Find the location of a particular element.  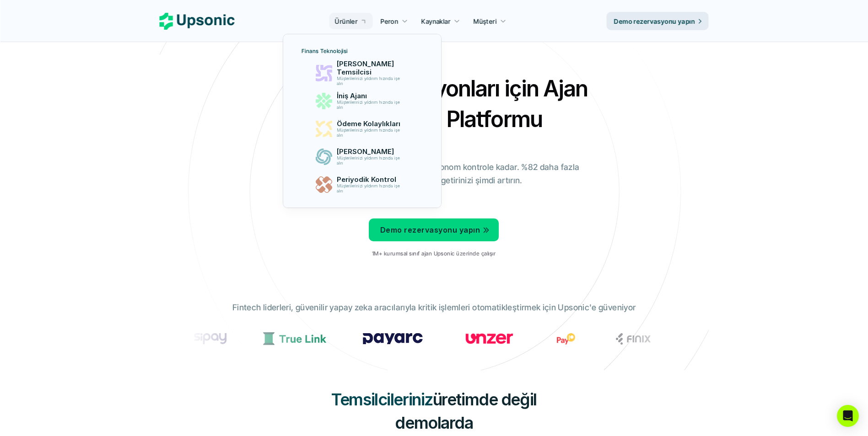

p: Peron is located at coordinates (389, 21).